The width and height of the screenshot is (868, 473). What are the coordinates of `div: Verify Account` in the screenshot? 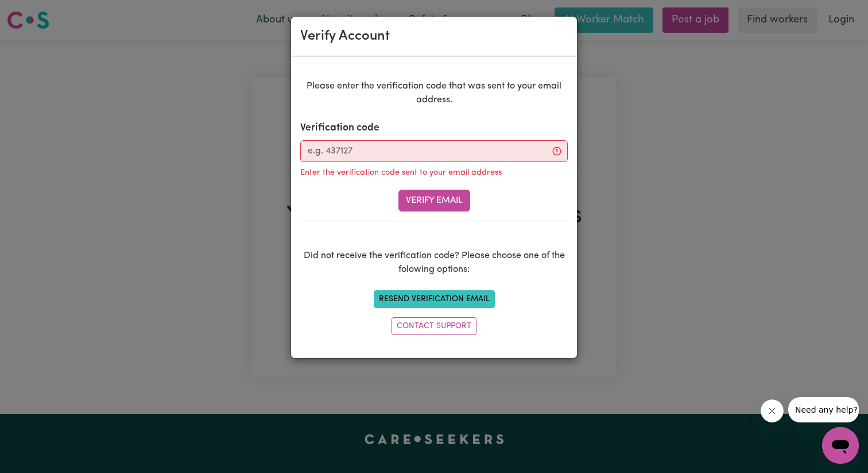 It's located at (345, 36).